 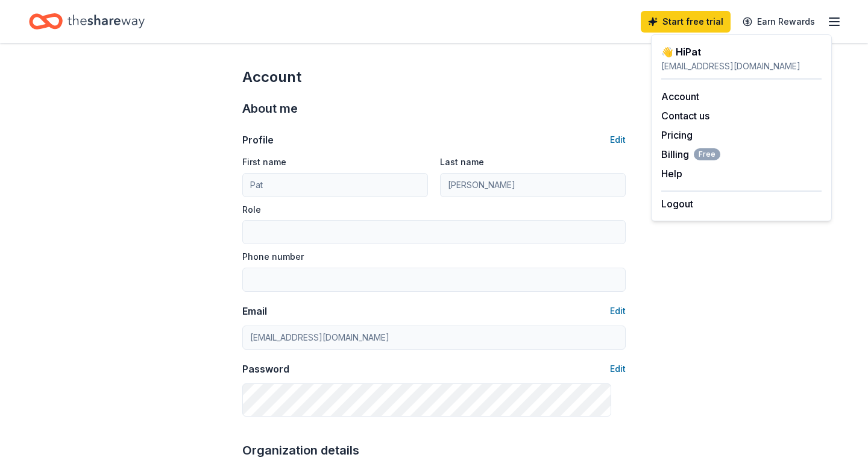 What do you see at coordinates (672, 173) in the screenshot?
I see `button: Help` at bounding box center [672, 173].